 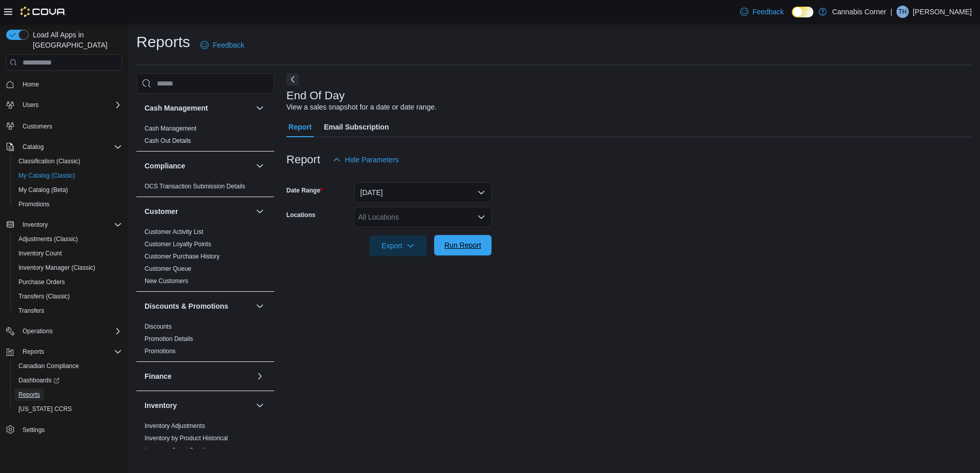 What do you see at coordinates (168, 339) in the screenshot?
I see `a: Promotion Details` at bounding box center [168, 339].